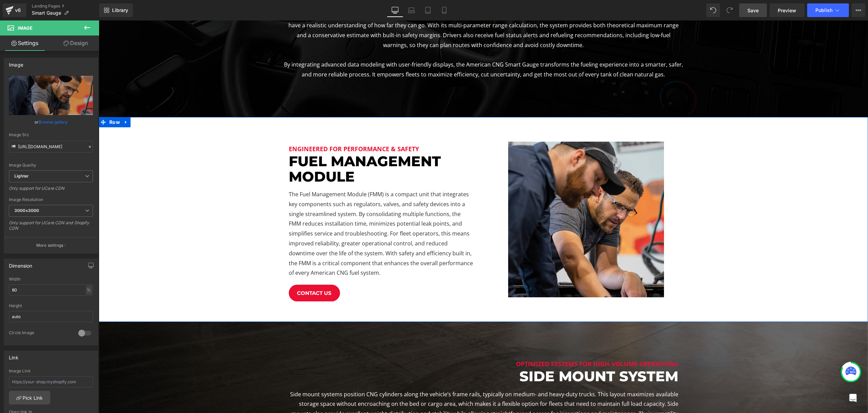 The height and width of the screenshot is (413, 868). What do you see at coordinates (50, 280) in the screenshot?
I see `div: Width` at bounding box center [50, 280].